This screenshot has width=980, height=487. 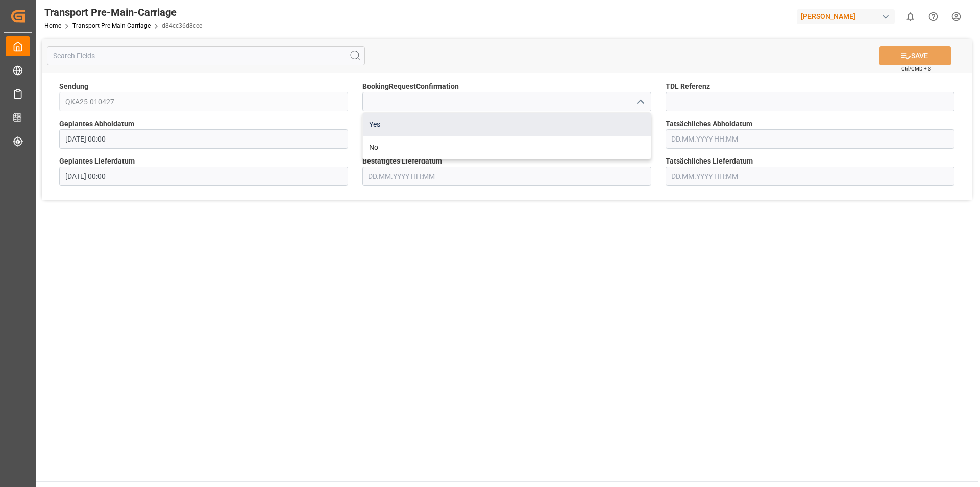 I want to click on span: TDL Referenz, so click(x=687, y=86).